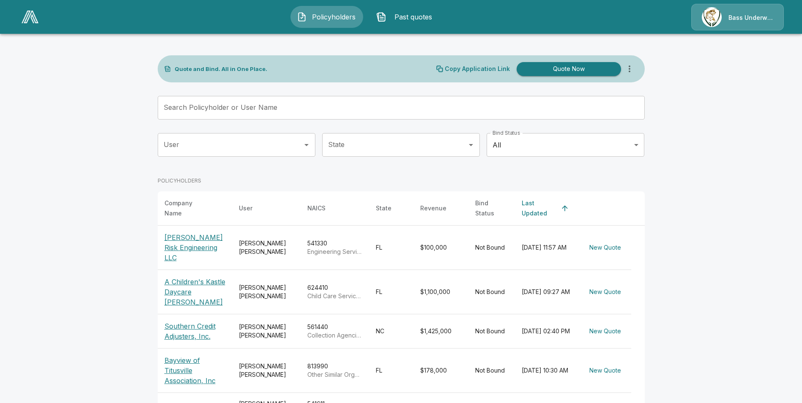 This screenshot has height=403, width=802. What do you see at coordinates (413, 17) in the screenshot?
I see `span: Past quotes` at bounding box center [413, 17].